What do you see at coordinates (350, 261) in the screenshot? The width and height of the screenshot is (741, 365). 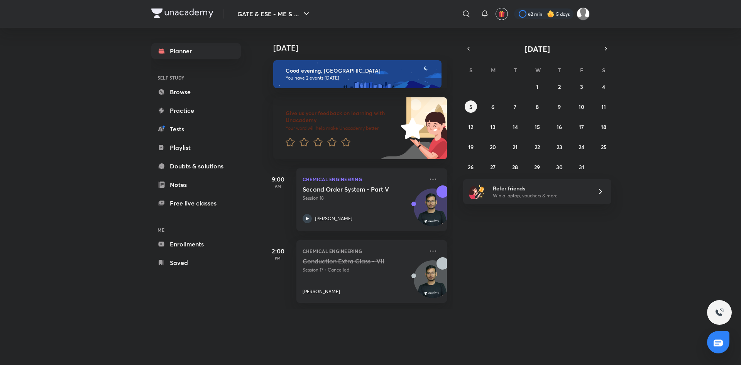 I see `h5: Conduction Extra Class - VII` at bounding box center [350, 261].